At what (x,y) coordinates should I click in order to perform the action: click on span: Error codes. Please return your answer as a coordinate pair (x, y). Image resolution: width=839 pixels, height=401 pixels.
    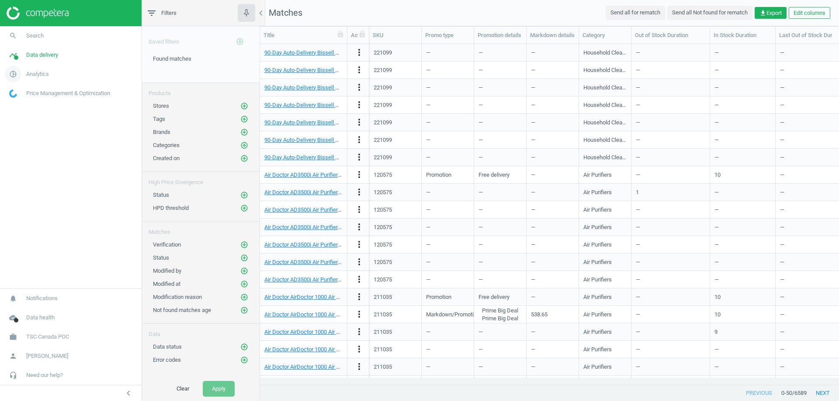
    Looking at the image, I should click on (167, 360).